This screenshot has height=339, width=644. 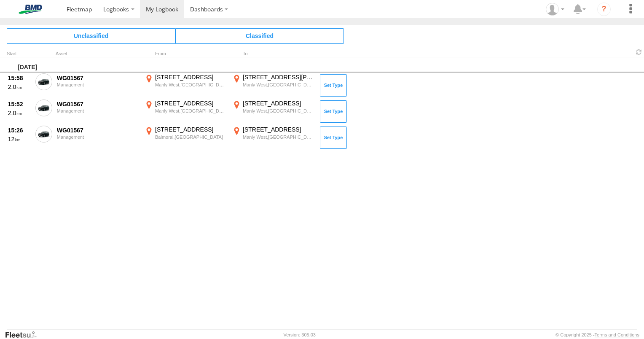 What do you see at coordinates (300, 335) in the screenshot?
I see `div: Version: 305.03` at bounding box center [300, 335].